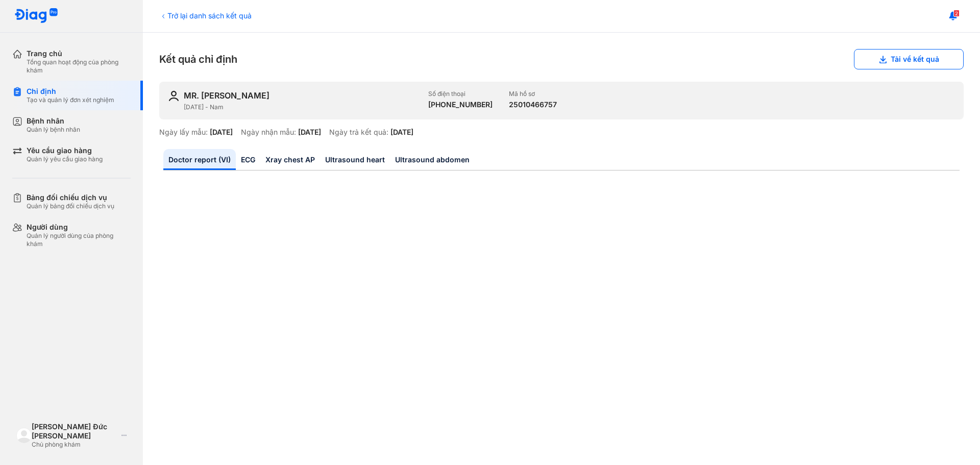 The width and height of the screenshot is (980, 465). Describe the element at coordinates (533, 94) in the screenshot. I see `div: Mã hồ sơ` at that location.